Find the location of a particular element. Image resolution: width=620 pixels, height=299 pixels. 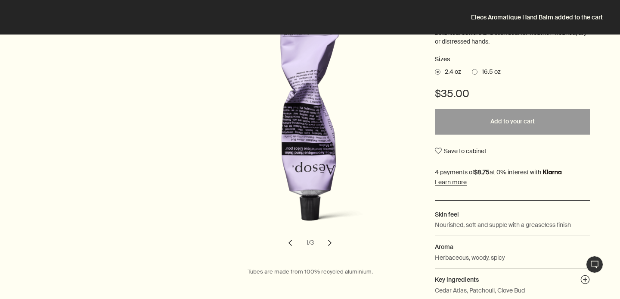

img: Eleos Aromatique hand balm texture is located at coordinates (315, 123).